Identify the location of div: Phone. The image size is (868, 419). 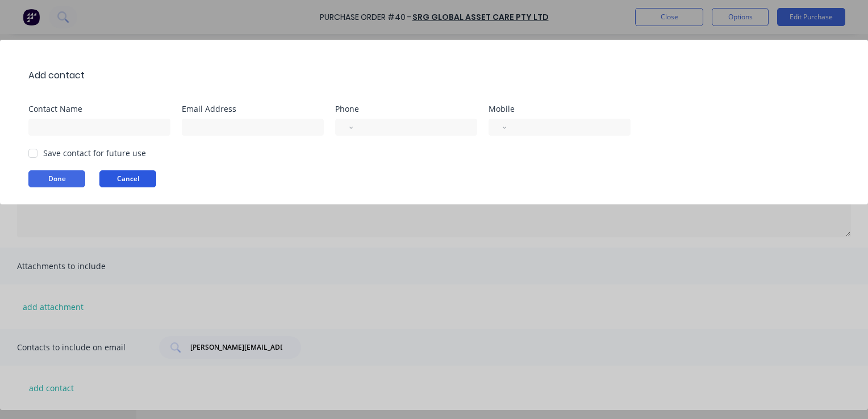
(412, 109).